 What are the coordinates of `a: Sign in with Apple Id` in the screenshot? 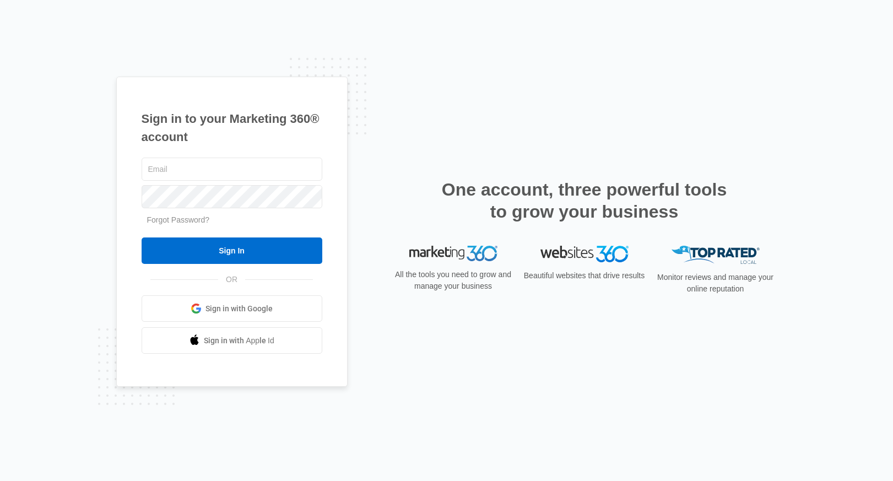 It's located at (232, 341).